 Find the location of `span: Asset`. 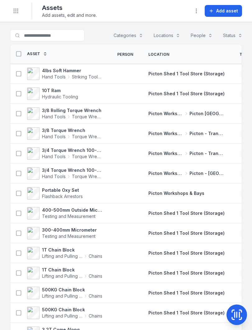

span: Asset is located at coordinates (34, 54).